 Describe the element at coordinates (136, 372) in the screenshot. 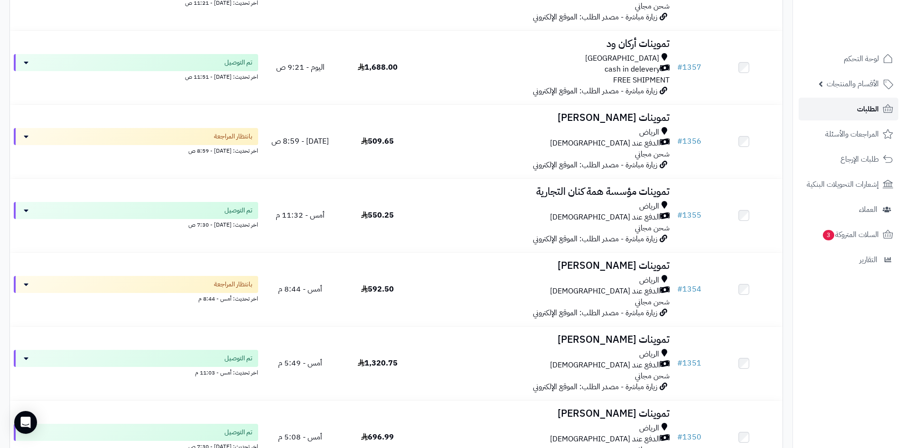

I see `div: اخر تحديث: أمس - 11:03 م` at that location.